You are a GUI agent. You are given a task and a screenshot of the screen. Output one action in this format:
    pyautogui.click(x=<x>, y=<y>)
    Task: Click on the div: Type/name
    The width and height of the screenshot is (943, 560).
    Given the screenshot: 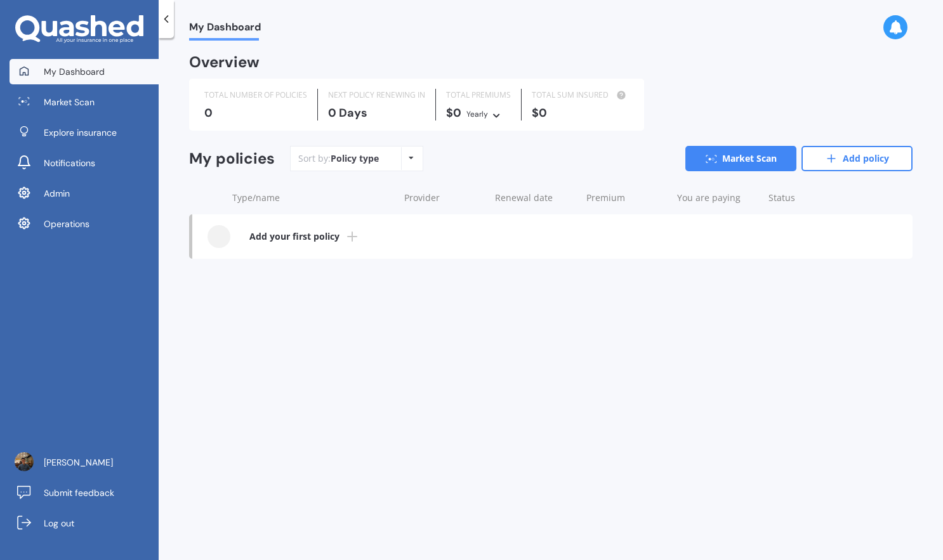 What is the action you would take?
    pyautogui.click(x=313, y=198)
    